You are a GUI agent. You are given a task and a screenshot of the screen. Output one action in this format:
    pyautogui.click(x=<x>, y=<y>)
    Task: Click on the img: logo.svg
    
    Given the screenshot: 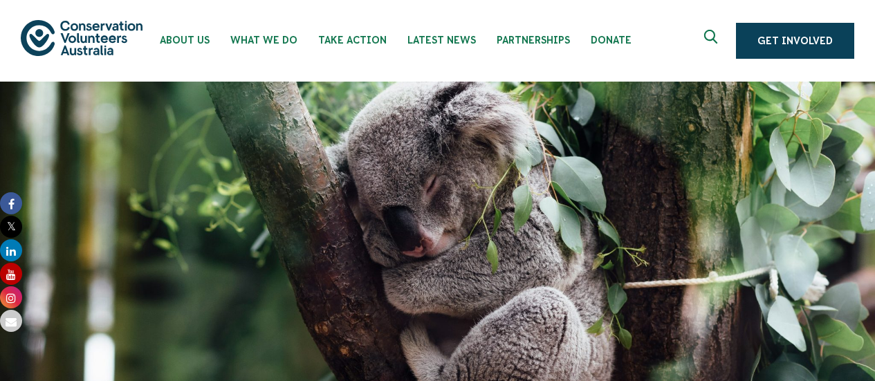 What is the action you would take?
    pyautogui.click(x=82, y=37)
    